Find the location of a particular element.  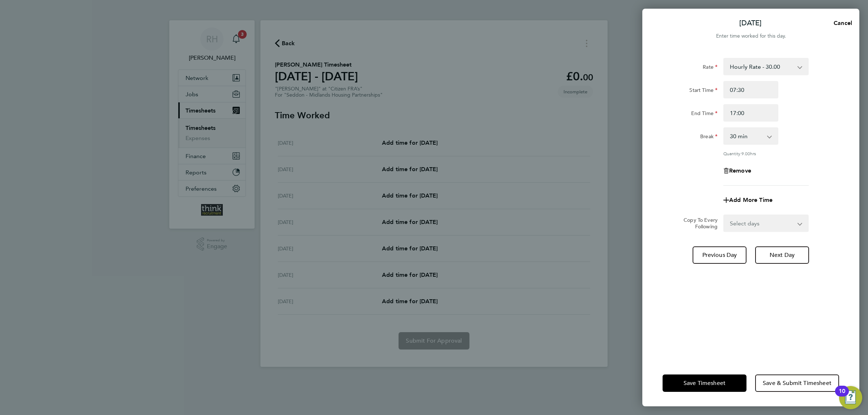

label: Rate is located at coordinates (710, 68).